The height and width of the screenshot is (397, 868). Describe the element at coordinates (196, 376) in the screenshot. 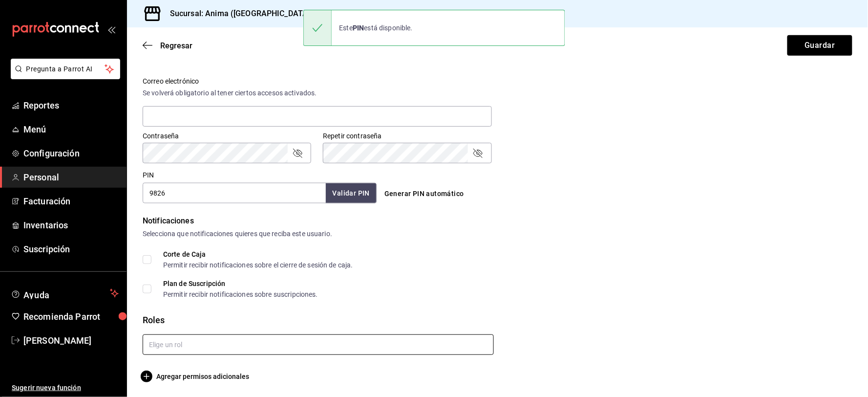

I see `span: Agregar permisos adicionales` at that location.